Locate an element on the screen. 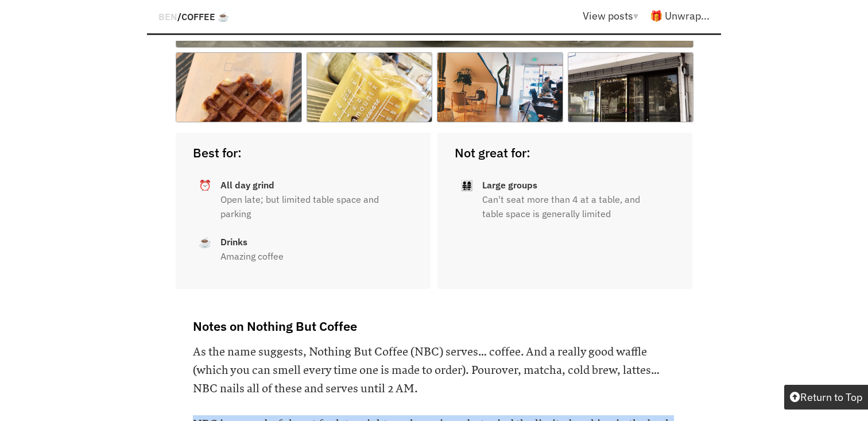 The image size is (868, 421). h2: Notes on Nothing But Coffee is located at coordinates (434, 326).